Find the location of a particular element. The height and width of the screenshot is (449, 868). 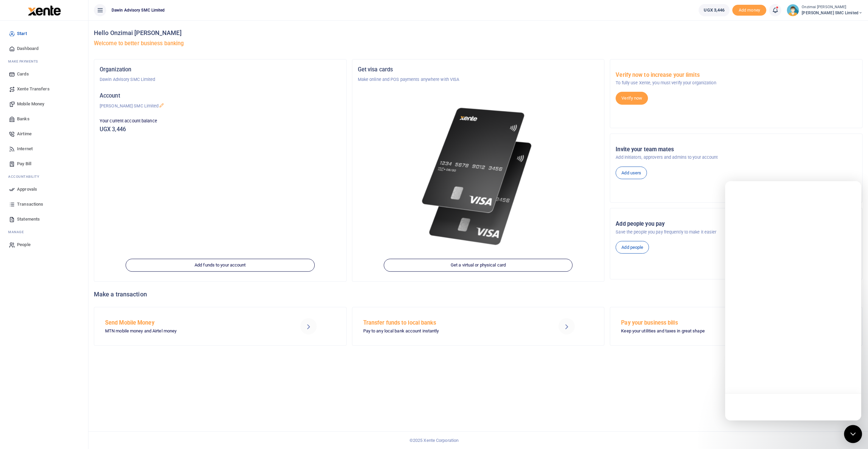

span: Pay Bill is located at coordinates (24, 164).